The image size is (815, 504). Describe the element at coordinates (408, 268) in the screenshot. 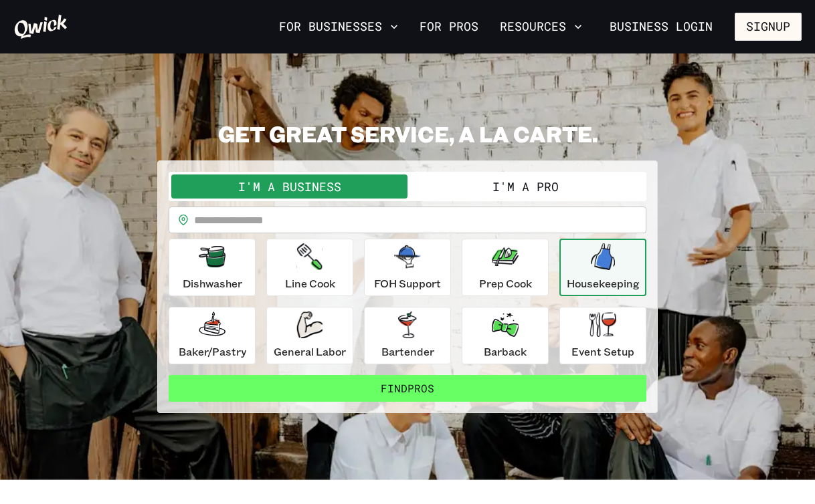

I see `button: FOH Support` at that location.